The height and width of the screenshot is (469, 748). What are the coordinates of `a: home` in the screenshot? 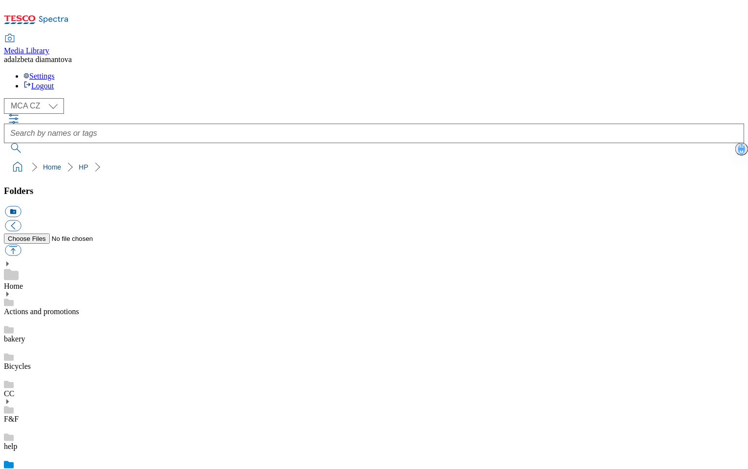 It's located at (18, 167).